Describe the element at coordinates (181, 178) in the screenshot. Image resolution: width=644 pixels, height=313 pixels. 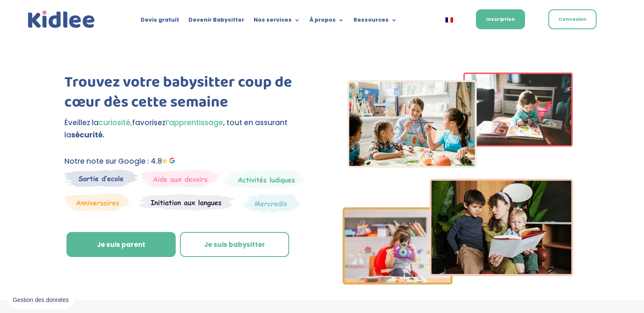
I see `img: weekends` at that location.